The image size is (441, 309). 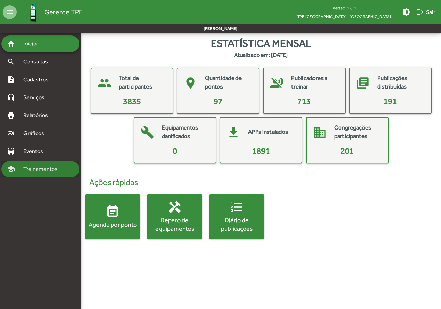 I want to click on div: Diário de publicações, so click(x=237, y=224).